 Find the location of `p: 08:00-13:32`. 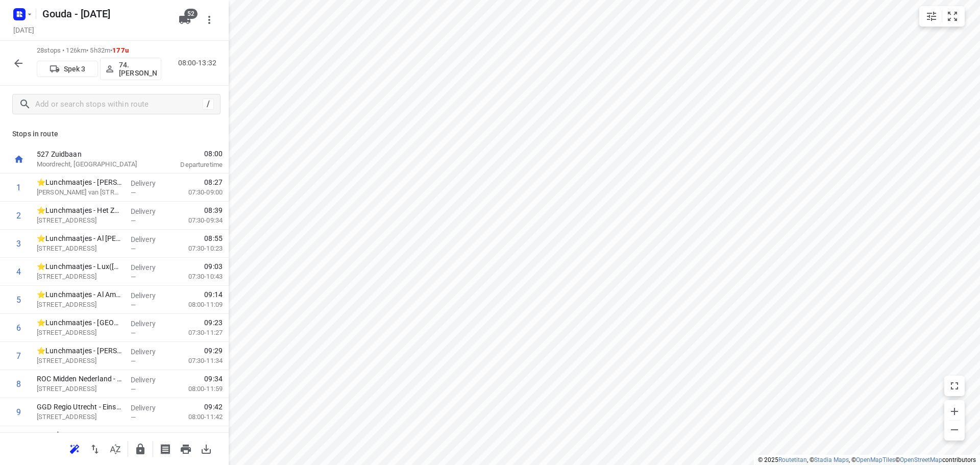

p: 08:00-13:32 is located at coordinates (199, 62).